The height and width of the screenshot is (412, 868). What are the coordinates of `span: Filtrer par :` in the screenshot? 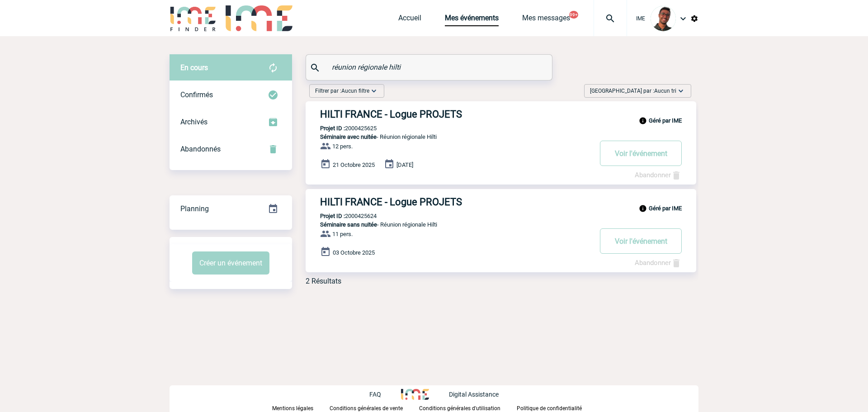 It's located at (342, 91).